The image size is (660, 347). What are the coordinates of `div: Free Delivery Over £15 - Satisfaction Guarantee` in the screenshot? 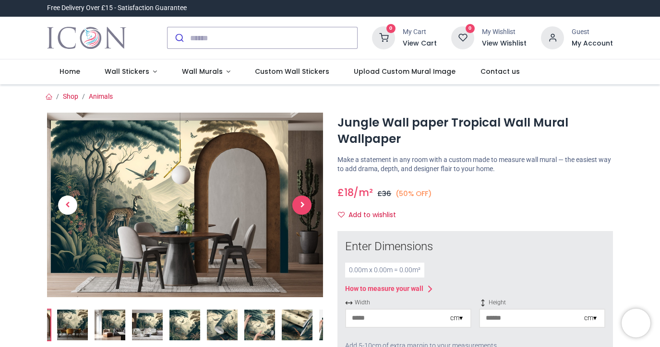 It's located at (117, 8).